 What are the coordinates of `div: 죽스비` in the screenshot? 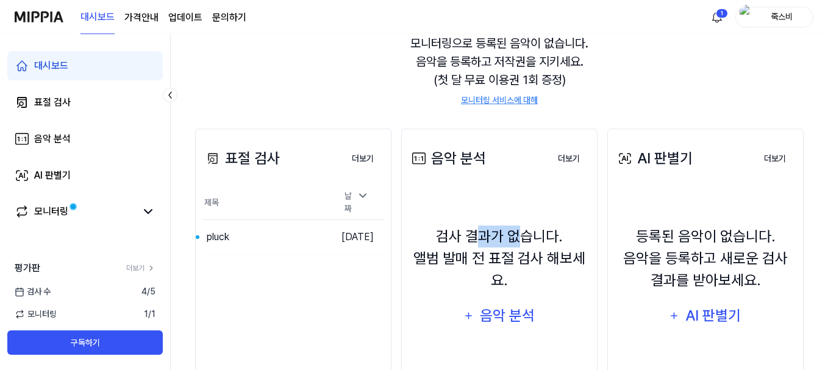 It's located at (781, 16).